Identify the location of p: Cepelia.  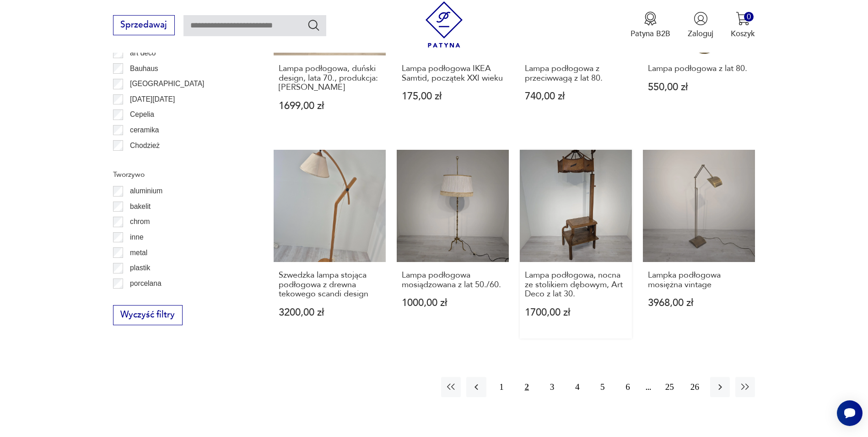
(142, 114).